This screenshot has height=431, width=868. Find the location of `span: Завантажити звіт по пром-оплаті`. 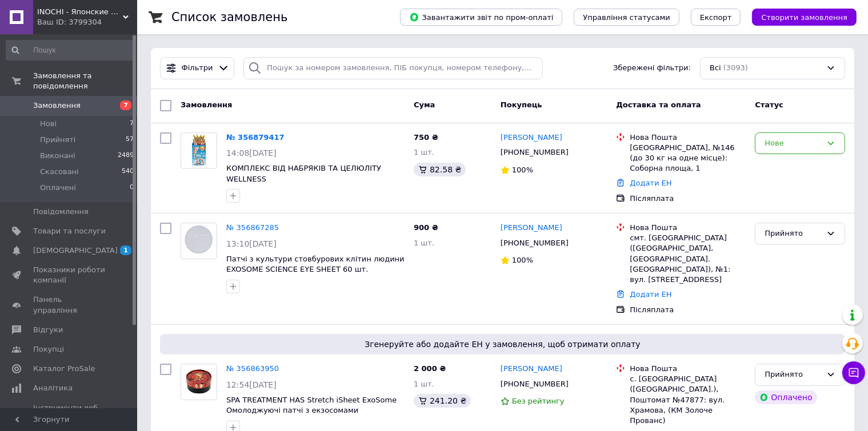

span: Завантажити звіт по пром-оплаті is located at coordinates (481, 17).